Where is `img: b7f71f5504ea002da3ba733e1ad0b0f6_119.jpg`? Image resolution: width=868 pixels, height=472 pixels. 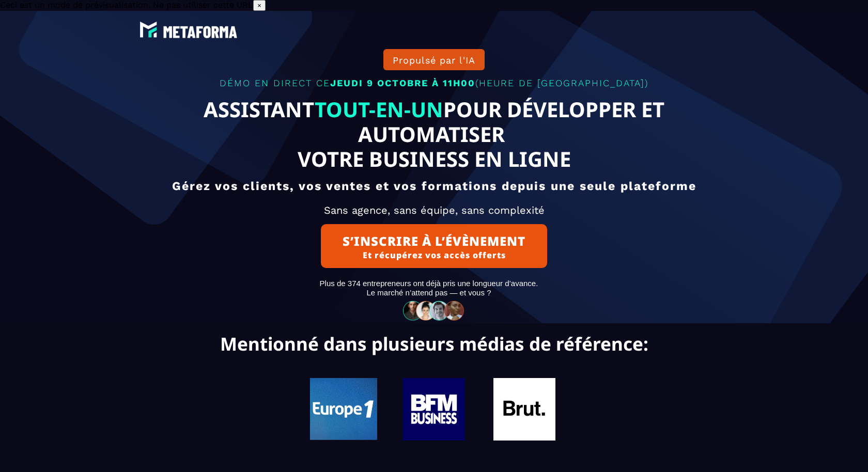 img: b7f71f5504ea002da3ba733e1ad0b0f6_119.jpg is located at coordinates (434, 409).